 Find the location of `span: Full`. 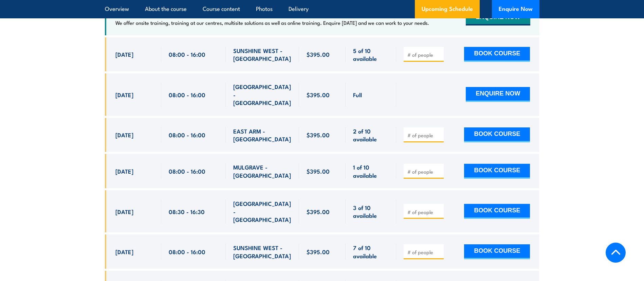

span: Full is located at coordinates (358, 94).